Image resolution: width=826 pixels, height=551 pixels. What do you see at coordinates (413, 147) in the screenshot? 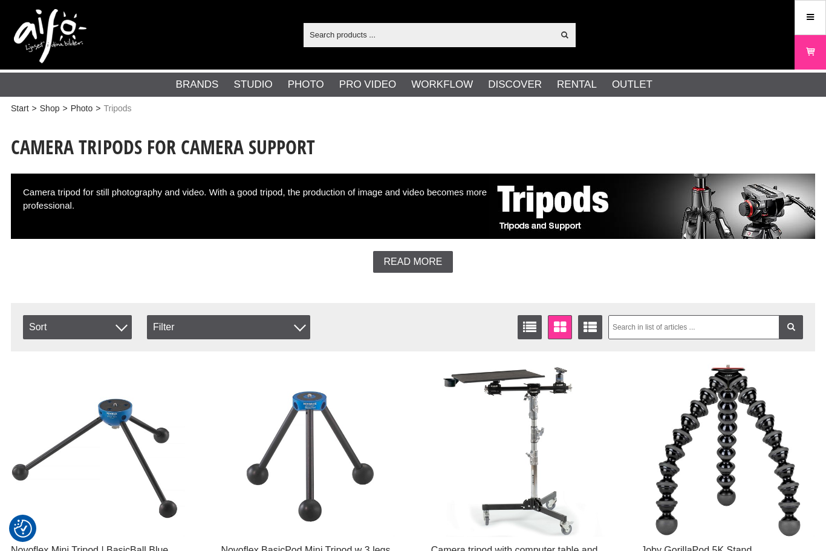
I see `h1: Camera Tripods for Camera Support` at bounding box center [413, 147].